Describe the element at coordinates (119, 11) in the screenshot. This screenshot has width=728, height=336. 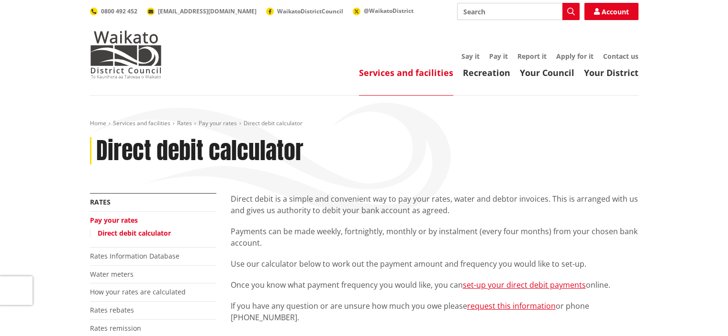
I see `span: 0800 492 452` at that location.